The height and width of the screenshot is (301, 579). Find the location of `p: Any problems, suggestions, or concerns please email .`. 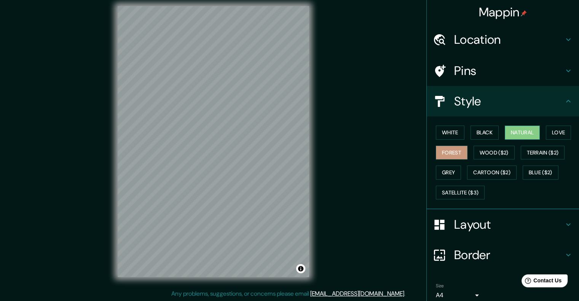

p: Any problems, suggestions, or concerns please email . is located at coordinates (288, 294).